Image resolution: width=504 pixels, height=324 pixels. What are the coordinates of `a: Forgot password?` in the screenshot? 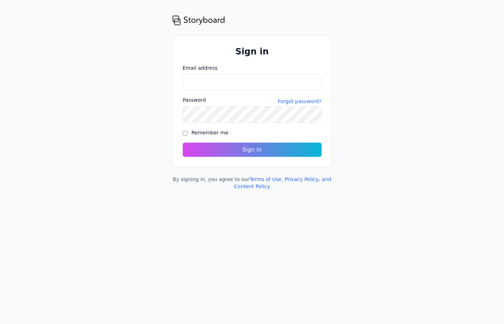 It's located at (299, 101).